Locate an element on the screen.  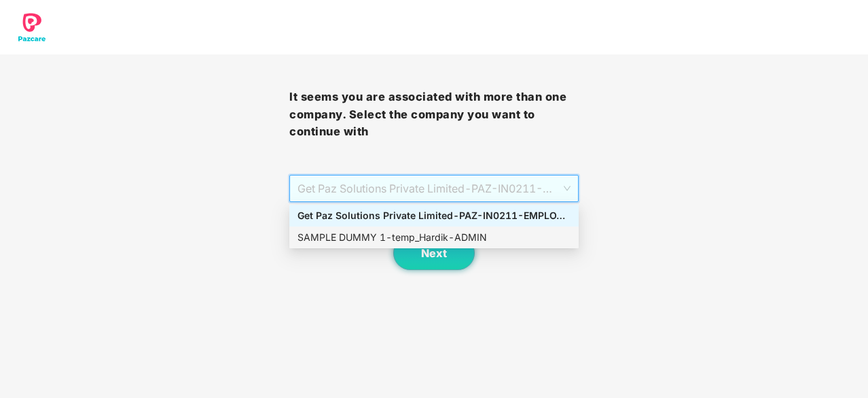
div: Get Paz Solutions Private Limited - PAZ-IN0211 - EMPLOYEE is located at coordinates (434, 216).